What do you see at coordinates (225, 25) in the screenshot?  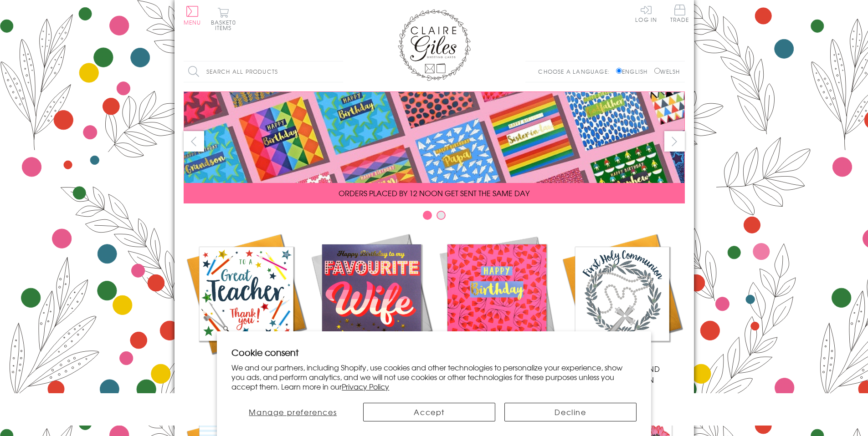 I see `span: 0 items` at bounding box center [225, 25].